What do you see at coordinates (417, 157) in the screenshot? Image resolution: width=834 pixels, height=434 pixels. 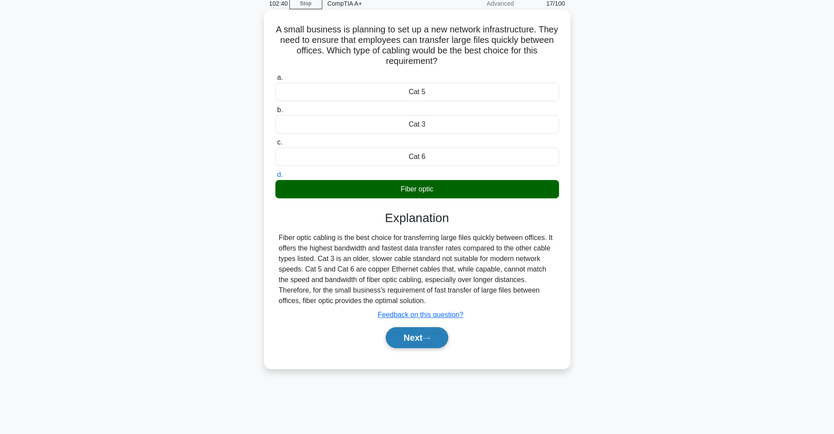 I see `div: Cat 6` at bounding box center [417, 157].